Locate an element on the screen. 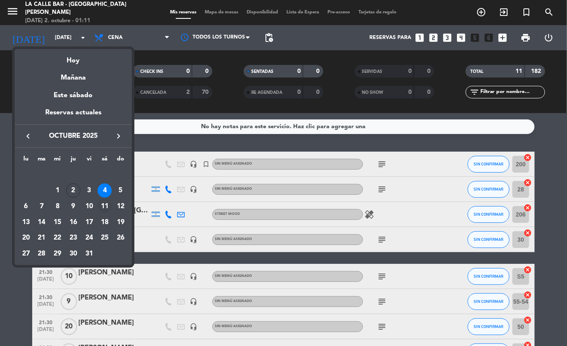  td: 5 de octubre de 2025 is located at coordinates (121, 191).